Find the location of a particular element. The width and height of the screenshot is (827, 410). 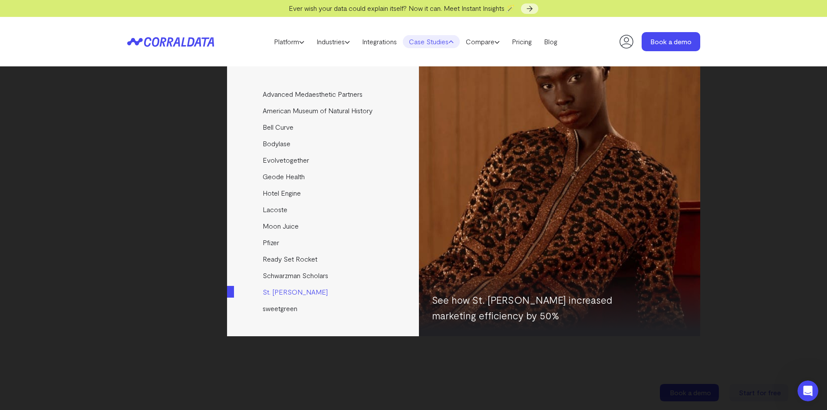

a: Blog is located at coordinates (551, 42).